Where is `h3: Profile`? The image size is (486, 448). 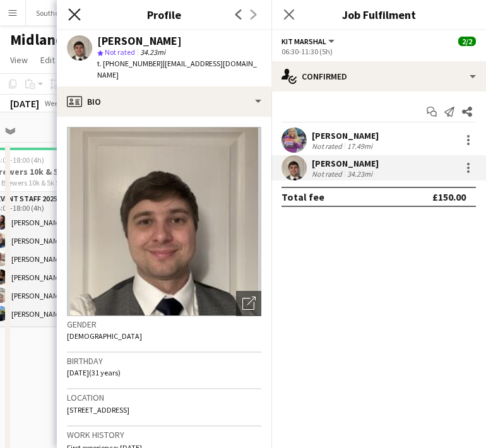
h3: Profile is located at coordinates (164, 15).